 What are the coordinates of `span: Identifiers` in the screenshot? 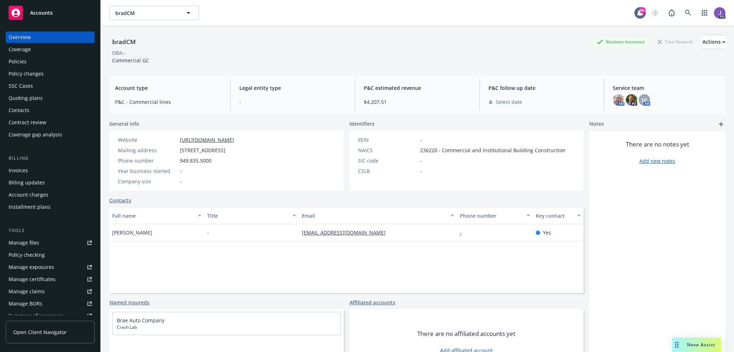 It's located at (362, 124).